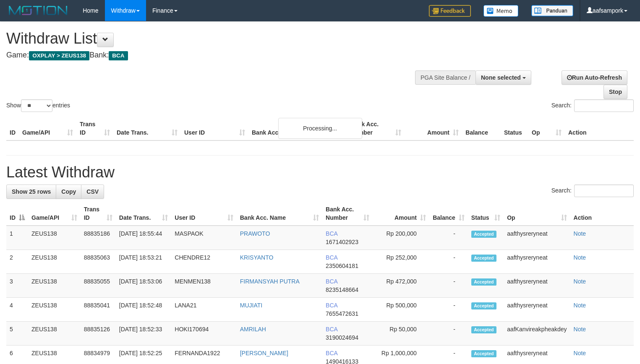  Describe the element at coordinates (98, 333) in the screenshot. I see `td: 88835126` at that location.